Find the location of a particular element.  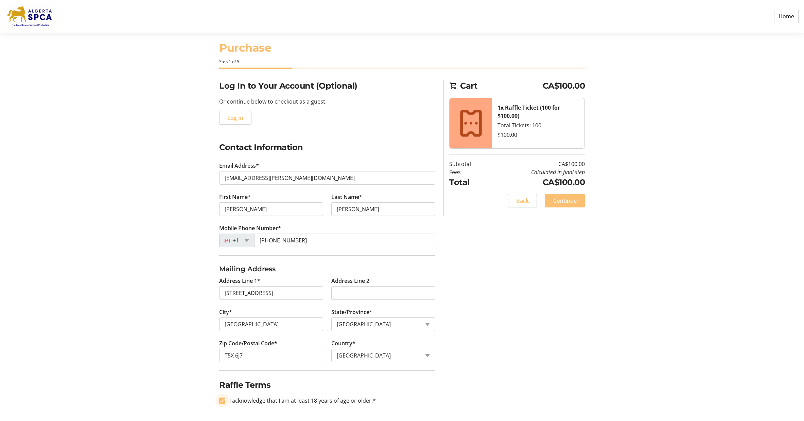

span: Continue is located at coordinates (565, 201).